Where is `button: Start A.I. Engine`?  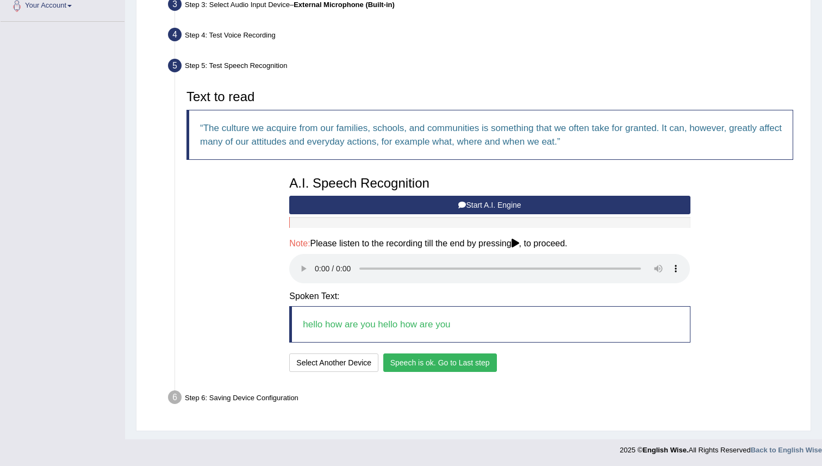
button: Start A.I. Engine is located at coordinates (489, 205).